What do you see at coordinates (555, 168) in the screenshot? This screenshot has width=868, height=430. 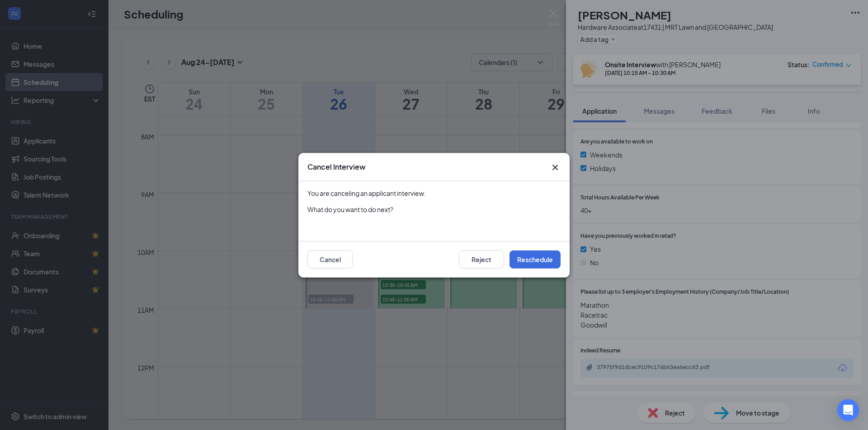 I see `button: Close` at bounding box center [555, 168].